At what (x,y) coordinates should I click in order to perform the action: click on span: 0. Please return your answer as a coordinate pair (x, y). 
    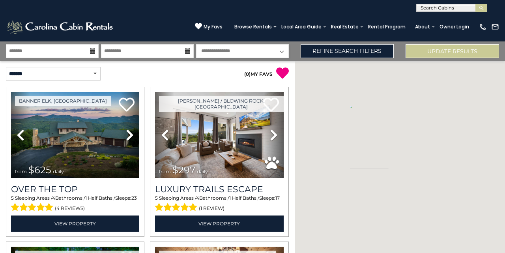
    Looking at the image, I should click on (247, 74).